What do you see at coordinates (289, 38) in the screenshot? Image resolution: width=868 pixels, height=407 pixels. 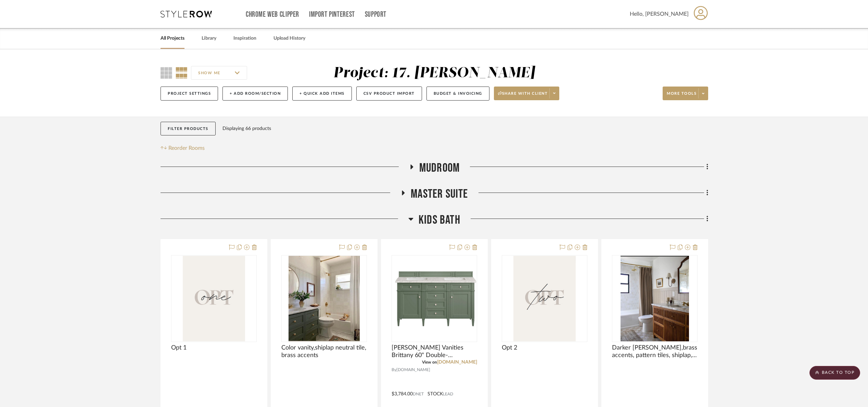 I see `a: Upload History` at bounding box center [289, 38].